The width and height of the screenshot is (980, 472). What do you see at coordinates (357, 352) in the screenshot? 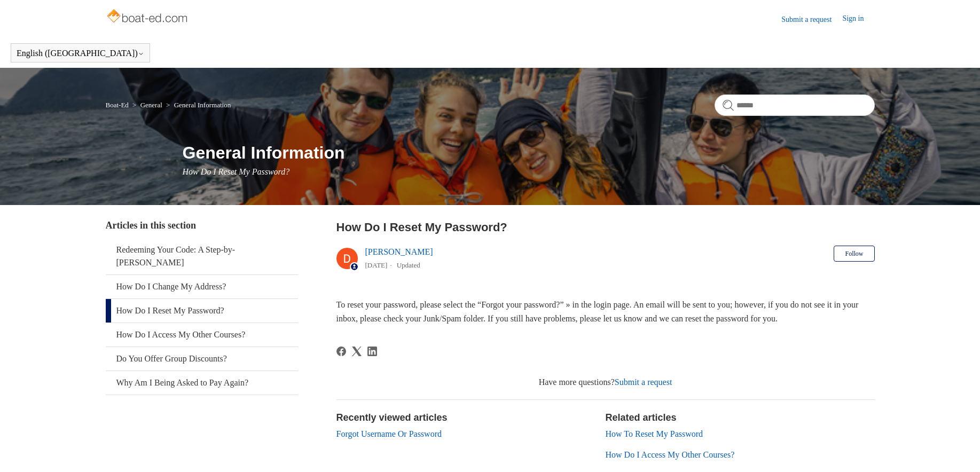
I see `a: X Corp` at bounding box center [357, 352].